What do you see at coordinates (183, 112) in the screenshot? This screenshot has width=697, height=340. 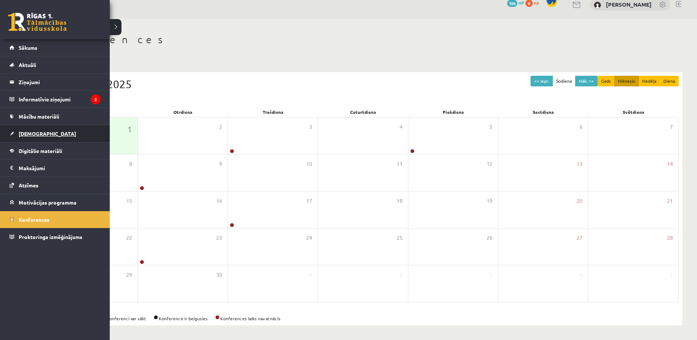 I see `div: Otrdiena` at bounding box center [183, 112].